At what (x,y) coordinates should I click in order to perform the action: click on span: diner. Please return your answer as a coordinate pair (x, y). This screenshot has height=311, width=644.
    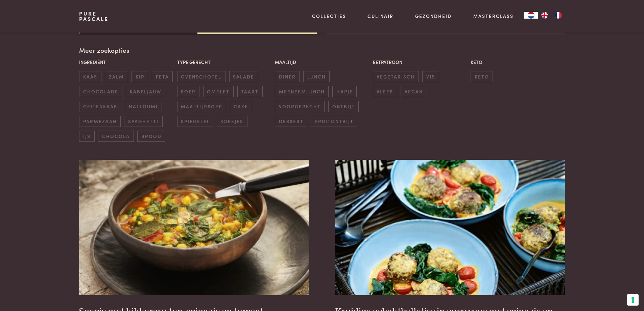
    Looking at the image, I should click on (287, 77).